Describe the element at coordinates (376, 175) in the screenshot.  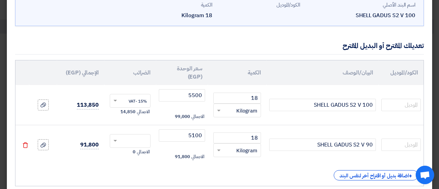
I see `div: اضافة بديل أو اقتراح آخر لنفس البند` at that location.